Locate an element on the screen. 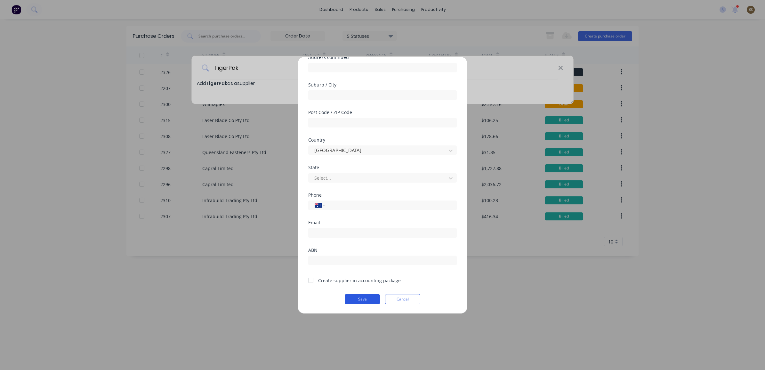 The image size is (765, 370). button: Cancel is located at coordinates (403, 299).